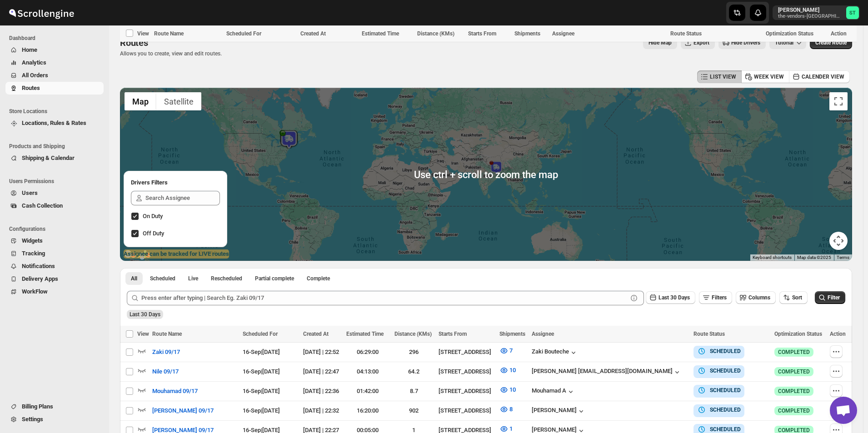 The height and width of the screenshot is (433, 868). What do you see at coordinates (659, 43) in the screenshot?
I see `button: Map action label` at bounding box center [659, 43].